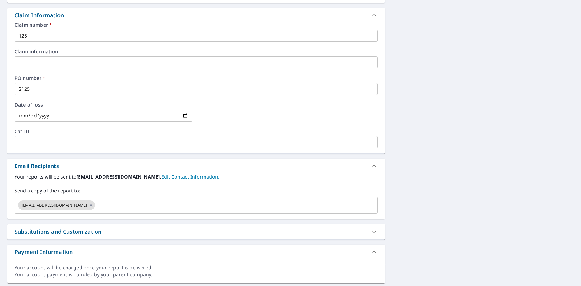 The width and height of the screenshot is (581, 286). I want to click on label: Send a copy of the report to:, so click(196, 191).